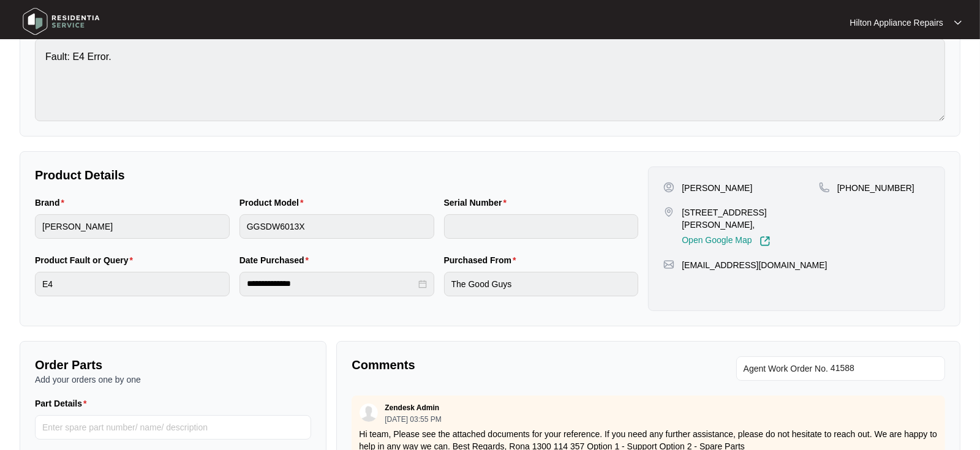  I want to click on span: Agent Work Order No., so click(786, 368).